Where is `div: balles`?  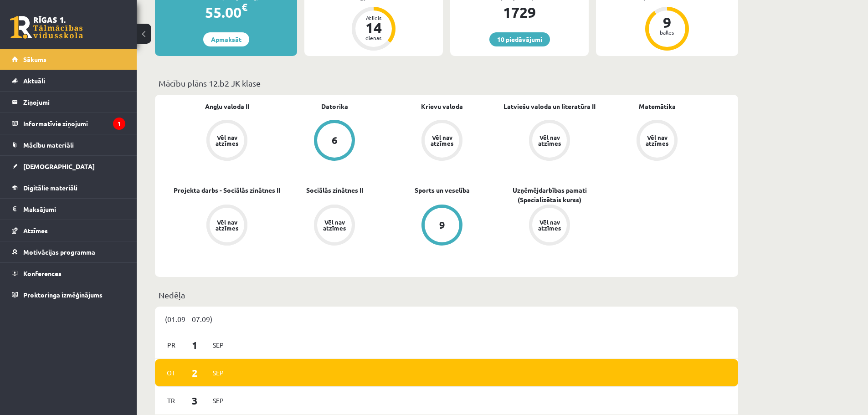 div: balles is located at coordinates (667, 32).